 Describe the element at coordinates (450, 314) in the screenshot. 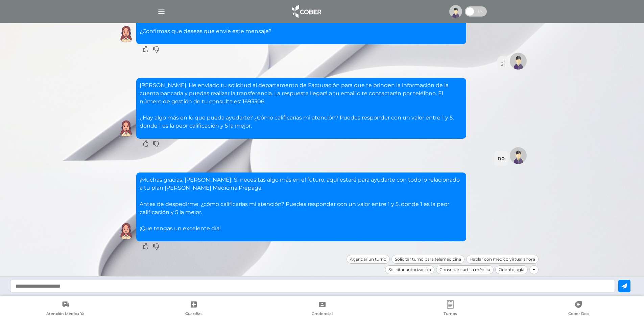

I see `span: Turnos` at that location.